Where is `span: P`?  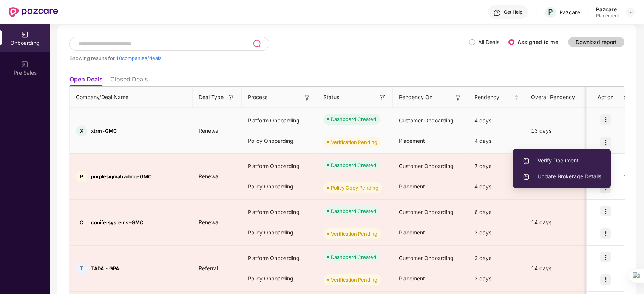 span: P is located at coordinates (550, 12).